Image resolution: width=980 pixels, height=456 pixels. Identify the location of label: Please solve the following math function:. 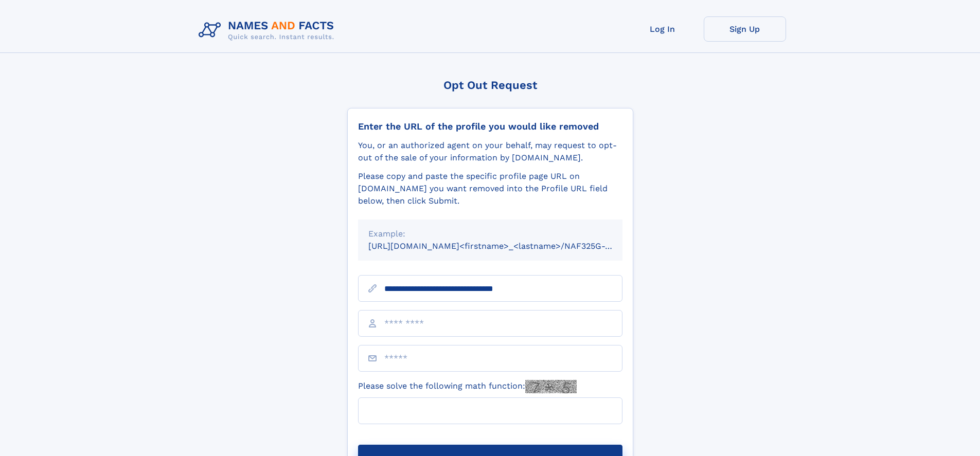
(467, 386).